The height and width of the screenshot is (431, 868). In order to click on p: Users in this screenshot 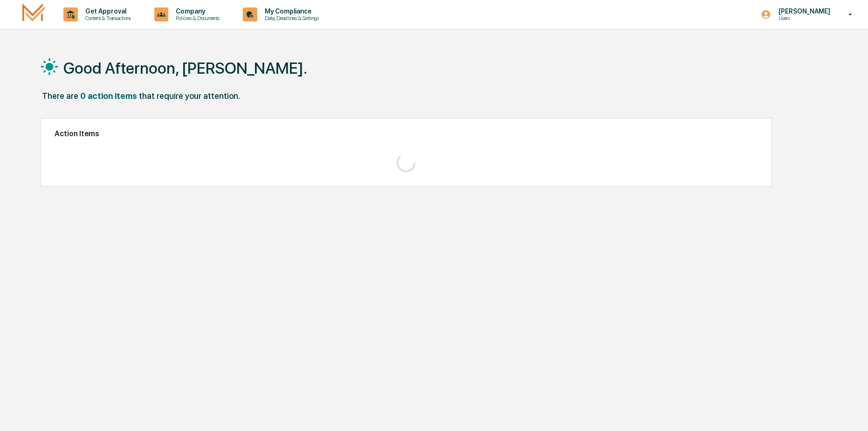, I will do `click(803, 18)`.